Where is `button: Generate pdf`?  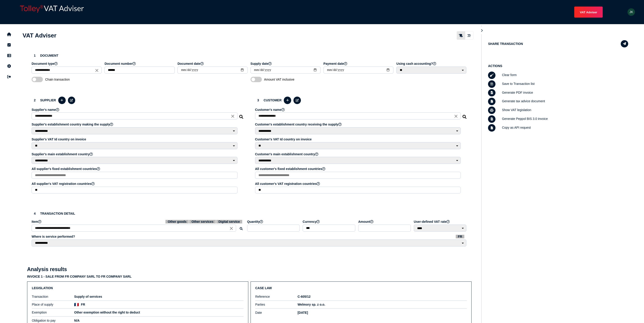 button: Generate pdf is located at coordinates (492, 93).